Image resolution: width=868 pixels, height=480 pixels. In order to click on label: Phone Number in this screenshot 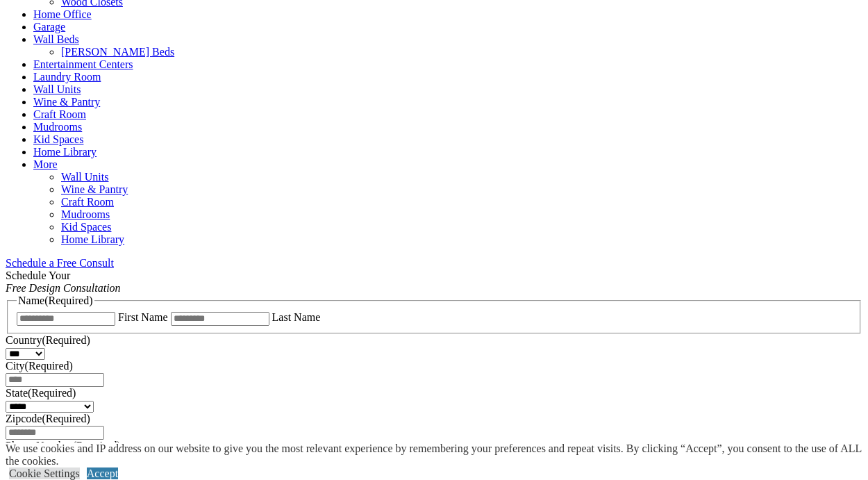, I will do `click(63, 445)`.